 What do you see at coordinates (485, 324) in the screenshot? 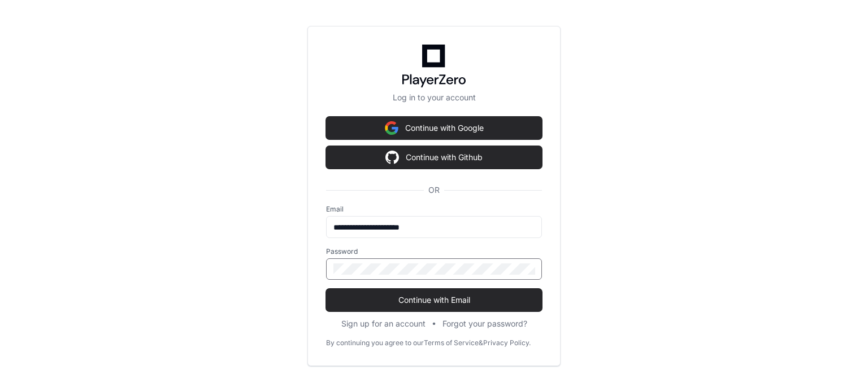
I see `button: Forgot your password?` at bounding box center [485, 324].